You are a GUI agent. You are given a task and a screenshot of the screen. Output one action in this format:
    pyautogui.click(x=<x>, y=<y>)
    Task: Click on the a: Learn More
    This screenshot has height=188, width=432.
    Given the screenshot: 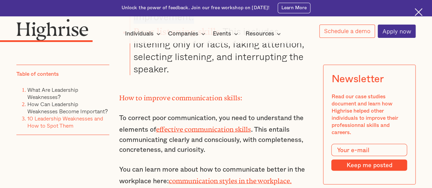 What is the action you would take?
    pyautogui.click(x=294, y=8)
    